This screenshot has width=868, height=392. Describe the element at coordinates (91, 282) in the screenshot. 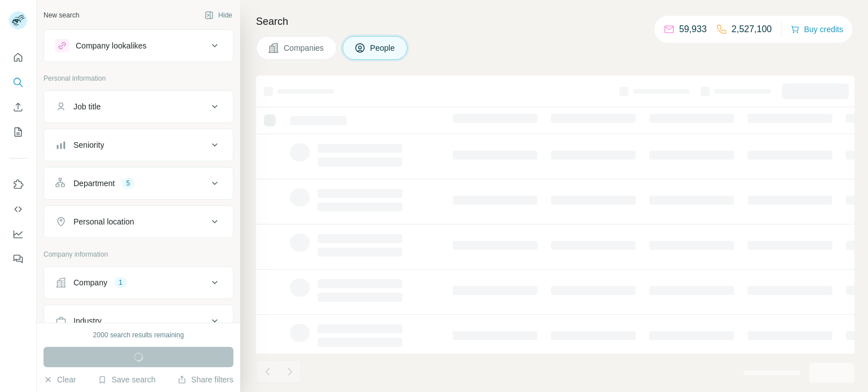

I see `div: Company` at that location.